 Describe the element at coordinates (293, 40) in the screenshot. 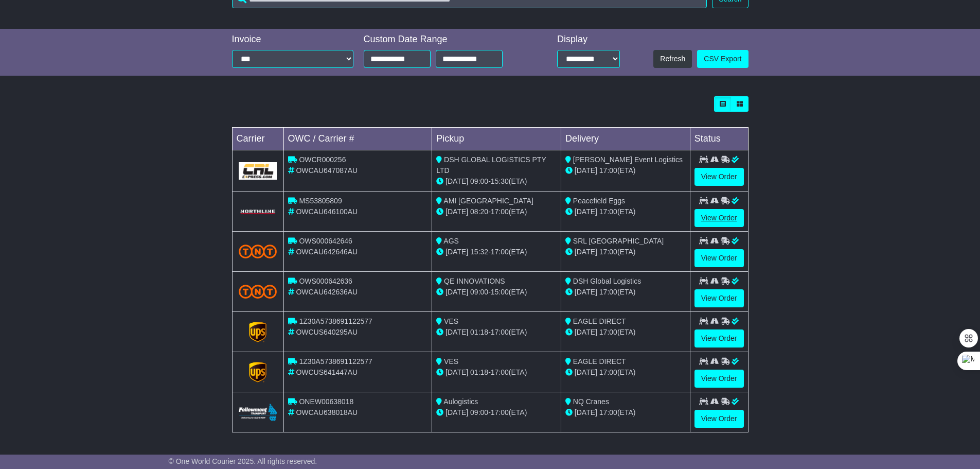

I see `div: Invoice` at that location.